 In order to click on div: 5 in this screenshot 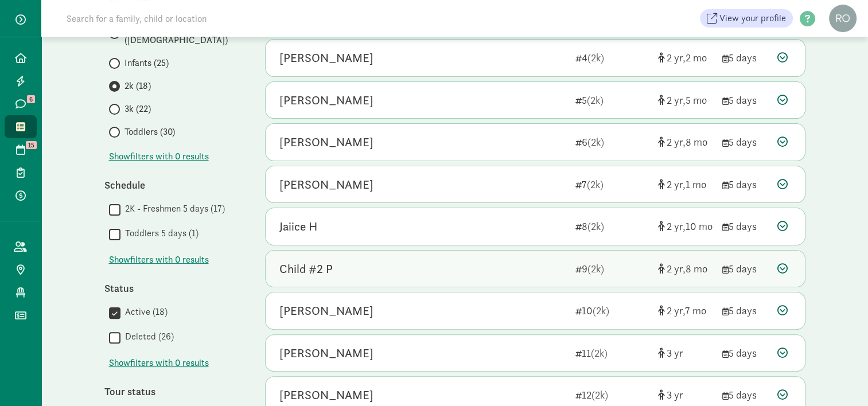, I will do `click(612, 100)`.